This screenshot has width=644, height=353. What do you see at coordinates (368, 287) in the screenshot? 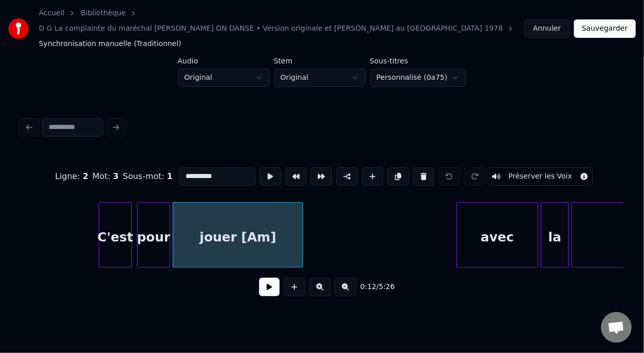
I see `span: 0:12` at bounding box center [368, 287].